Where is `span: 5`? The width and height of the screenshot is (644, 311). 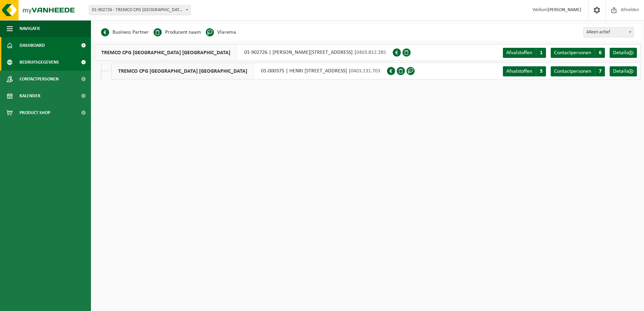
span: 5 is located at coordinates (541, 71).